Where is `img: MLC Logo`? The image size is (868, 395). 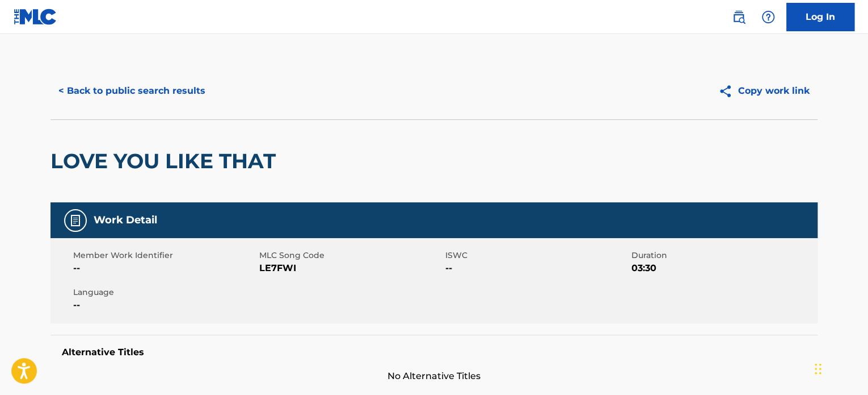 img: MLC Logo is located at coordinates (35, 16).